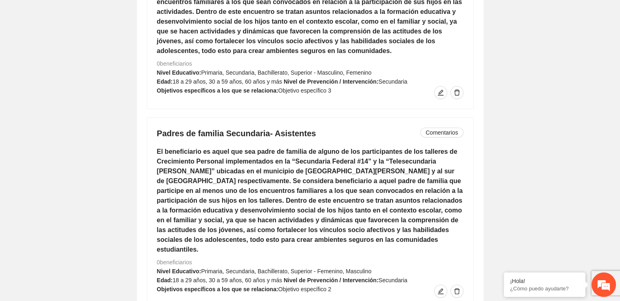  I want to click on span: Objetivo específico 2, so click(305, 289).